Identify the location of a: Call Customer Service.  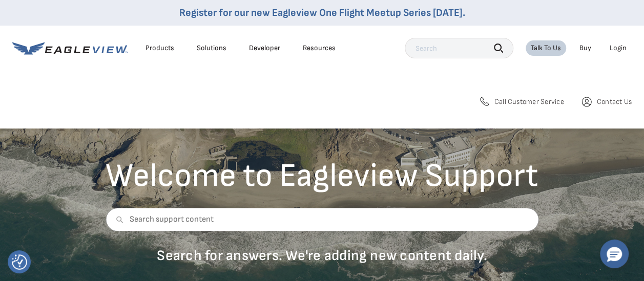
(521, 101).